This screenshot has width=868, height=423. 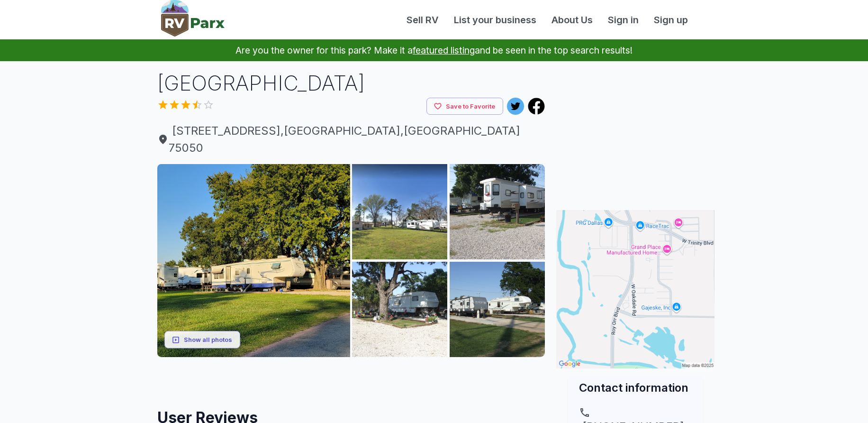 I want to click on a: featured listing, so click(x=444, y=50).